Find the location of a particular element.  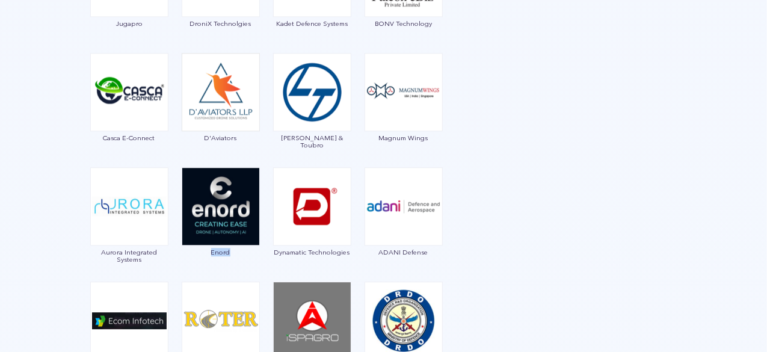

a: D'Aviators is located at coordinates (221, 114).